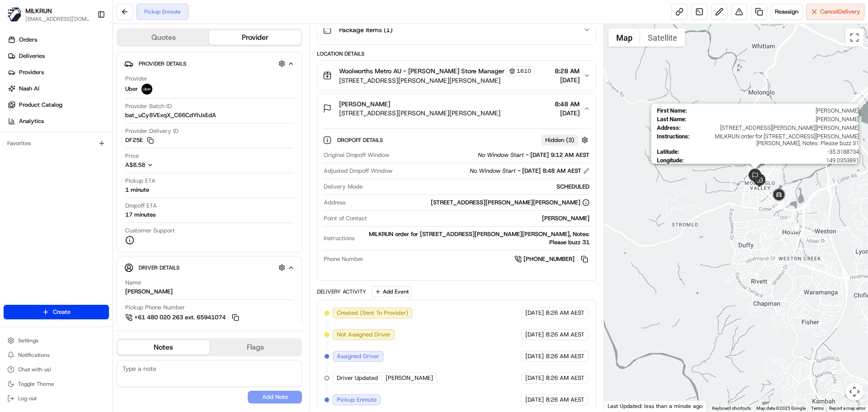 Image resolution: width=868 pixels, height=412 pixels. Describe the element at coordinates (392, 292) in the screenshot. I see `button: Add Event` at that location.